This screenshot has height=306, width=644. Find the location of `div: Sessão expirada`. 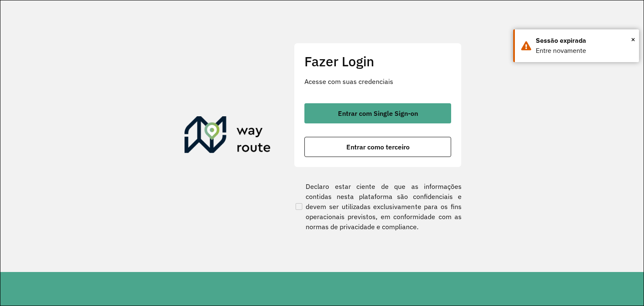

div: Sessão expirada is located at coordinates (584, 41).